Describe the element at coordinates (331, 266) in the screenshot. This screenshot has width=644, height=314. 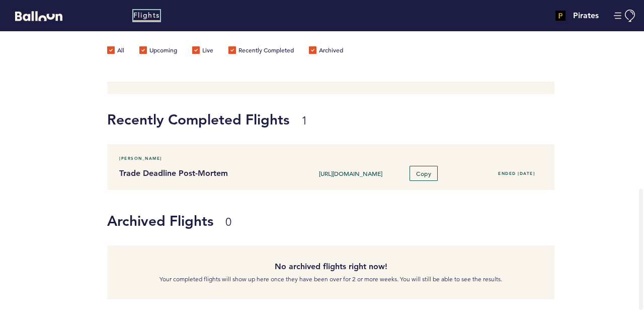
I see `h4: No archived flights right now!` at that location.